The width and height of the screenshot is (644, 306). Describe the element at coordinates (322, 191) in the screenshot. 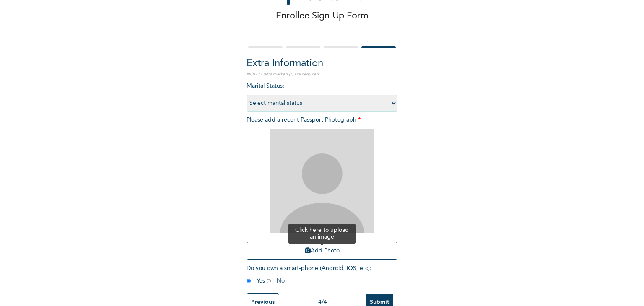

I see `span: Please add a recent Passport Photograph` at that location.